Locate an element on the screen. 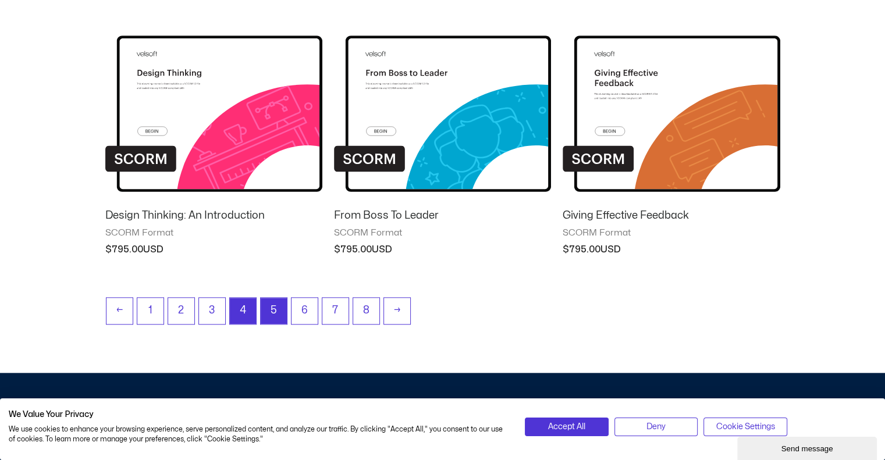  a: From Boss To Leader is located at coordinates (442, 218).